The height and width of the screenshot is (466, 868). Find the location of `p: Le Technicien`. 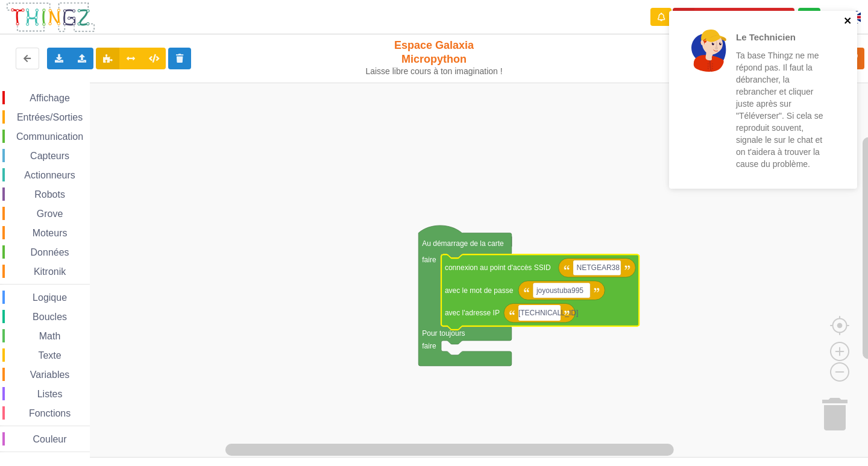

p: Le Technicien is located at coordinates (783, 37).